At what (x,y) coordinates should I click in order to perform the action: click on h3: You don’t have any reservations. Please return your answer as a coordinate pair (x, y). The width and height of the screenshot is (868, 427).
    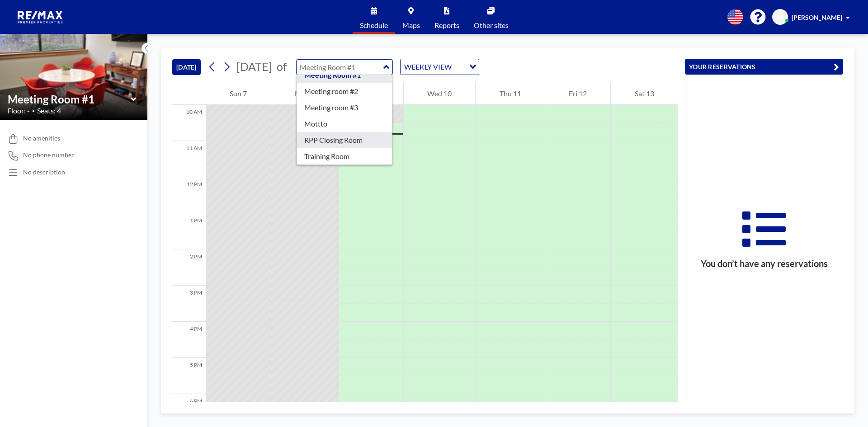
    Looking at the image, I should click on (764, 264).